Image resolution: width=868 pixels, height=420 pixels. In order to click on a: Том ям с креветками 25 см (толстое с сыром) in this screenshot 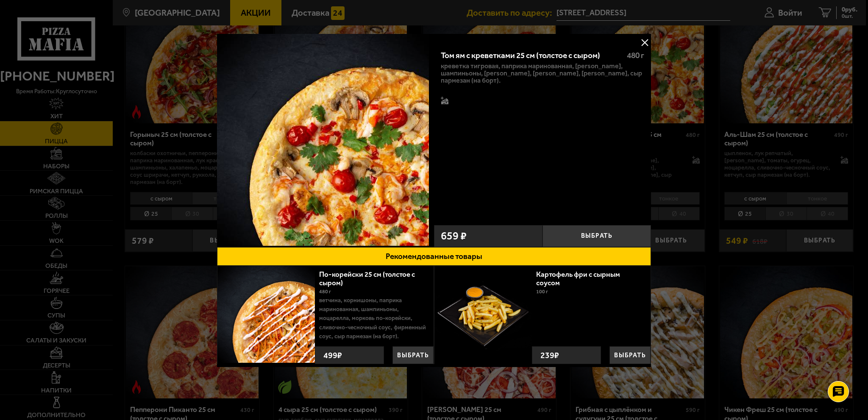, I will do `click(325, 140)`.